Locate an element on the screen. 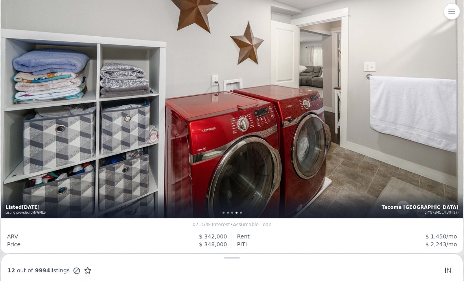 Image resolution: width=464 pixels, height=281 pixels. span: $ 2,243 is located at coordinates (436, 244).